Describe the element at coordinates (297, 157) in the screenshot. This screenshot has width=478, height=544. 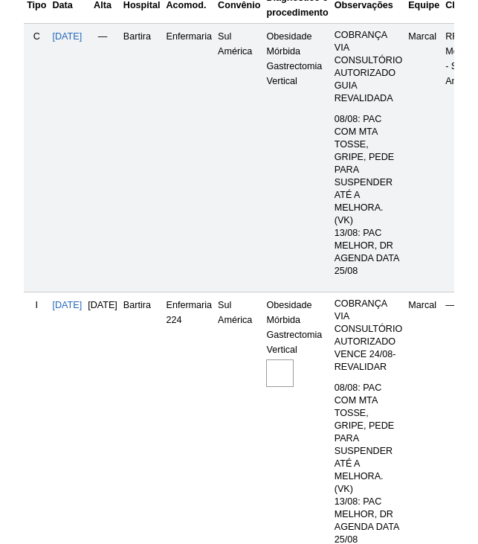
I see `td: Obesidade Mórbida Gastrectomia Vertical` at that location.